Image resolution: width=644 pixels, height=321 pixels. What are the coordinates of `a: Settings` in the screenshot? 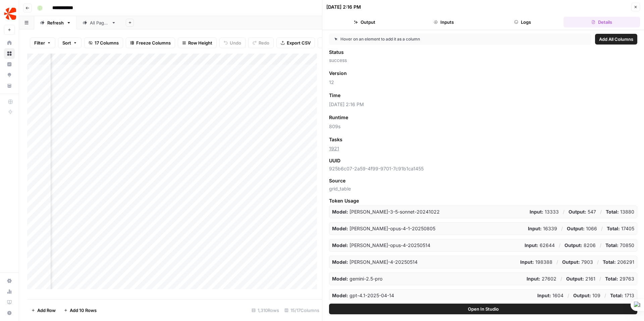 It's located at (9, 281).